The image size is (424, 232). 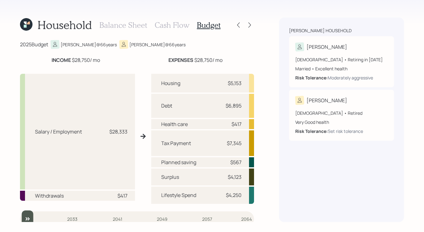 What do you see at coordinates (34, 44) in the screenshot?
I see `div: 2025 Budget` at bounding box center [34, 44].